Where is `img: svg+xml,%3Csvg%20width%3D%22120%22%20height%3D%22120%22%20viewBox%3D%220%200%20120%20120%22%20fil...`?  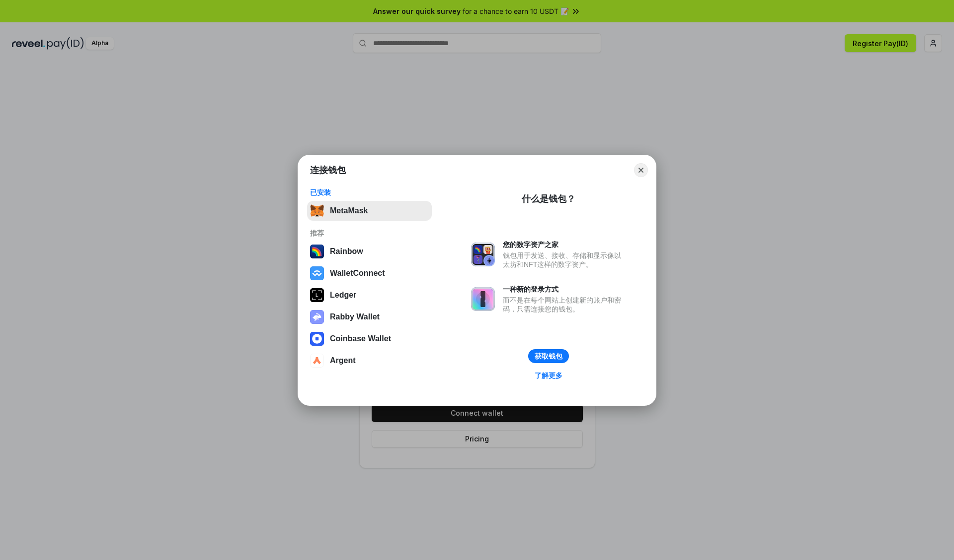 img: svg+xml,%3Csvg%20width%3D%22120%22%20height%3D%22120%22%20viewBox%3D%220%200%20120%20120%22%20fil... is located at coordinates (317, 252).